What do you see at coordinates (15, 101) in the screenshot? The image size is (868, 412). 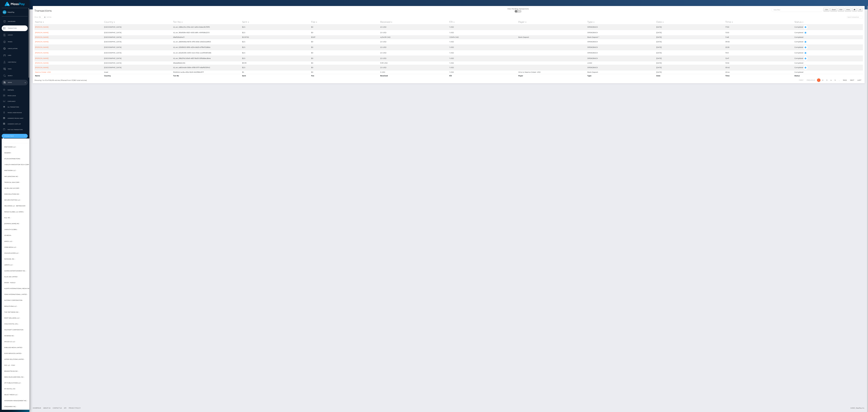 I see `span: Compliance` at bounding box center [15, 101].